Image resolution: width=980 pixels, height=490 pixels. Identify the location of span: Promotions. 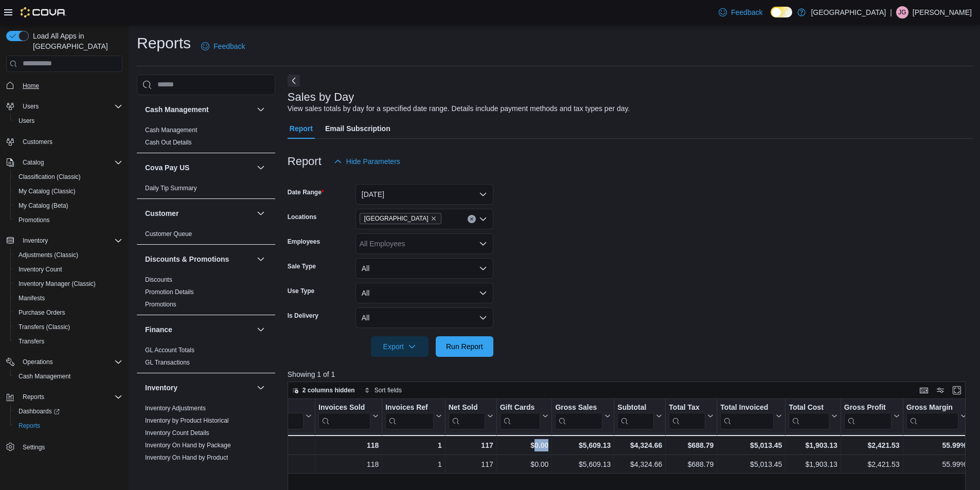
(161, 304).